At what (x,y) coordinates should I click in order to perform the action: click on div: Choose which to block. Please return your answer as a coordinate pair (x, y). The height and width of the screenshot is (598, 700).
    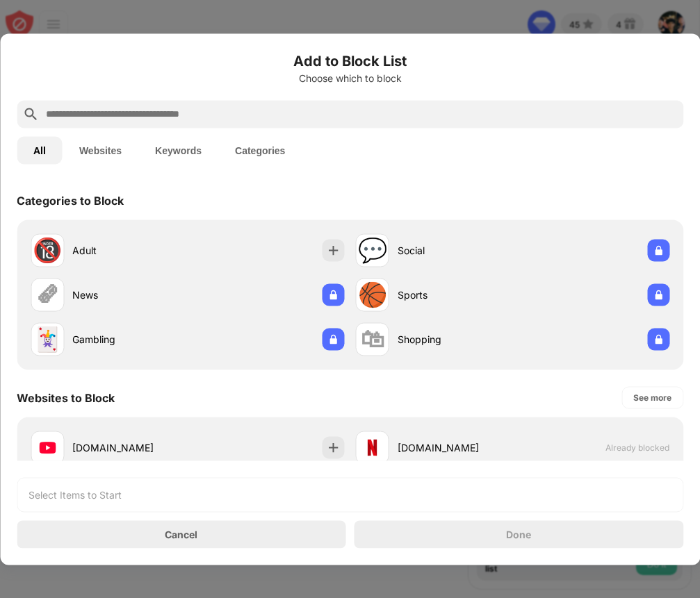
    Looking at the image, I should click on (350, 78).